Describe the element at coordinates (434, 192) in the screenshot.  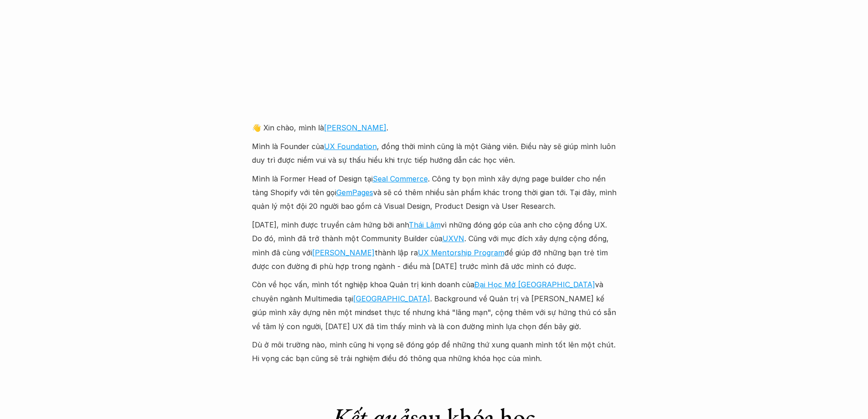
I see `p: Mình là Former Head of Design tại . Công ty bọn mình xây dựng page builder cho nền tảng Shopify v...` at that location.